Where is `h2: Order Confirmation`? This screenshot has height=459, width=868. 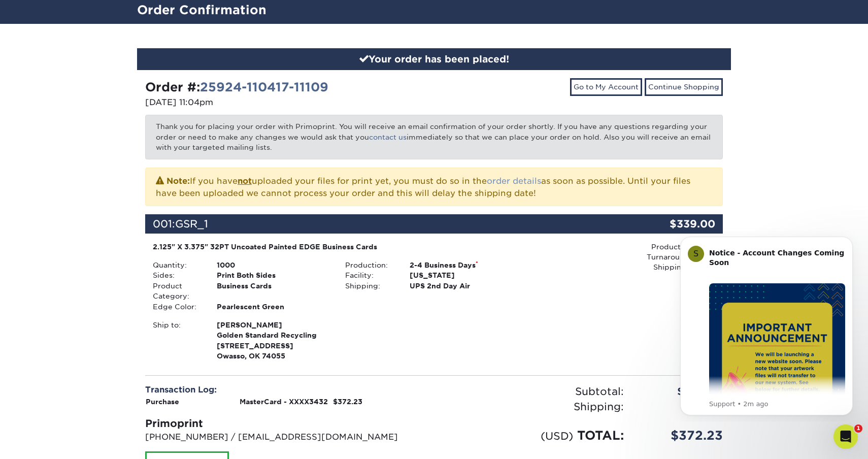
h2: Order Confirmation is located at coordinates (434, 10).